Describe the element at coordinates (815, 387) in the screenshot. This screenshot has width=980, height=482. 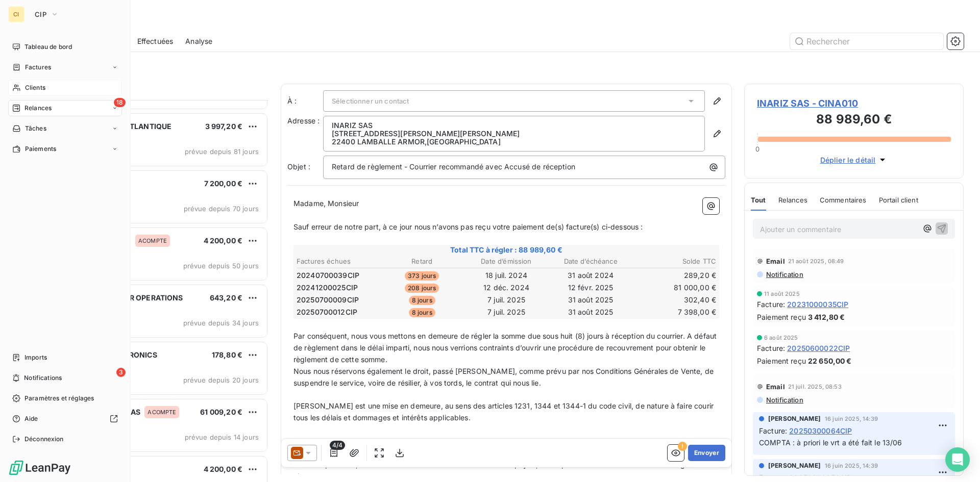
I see `span: 21 juil. 2025, 08:53` at that location.